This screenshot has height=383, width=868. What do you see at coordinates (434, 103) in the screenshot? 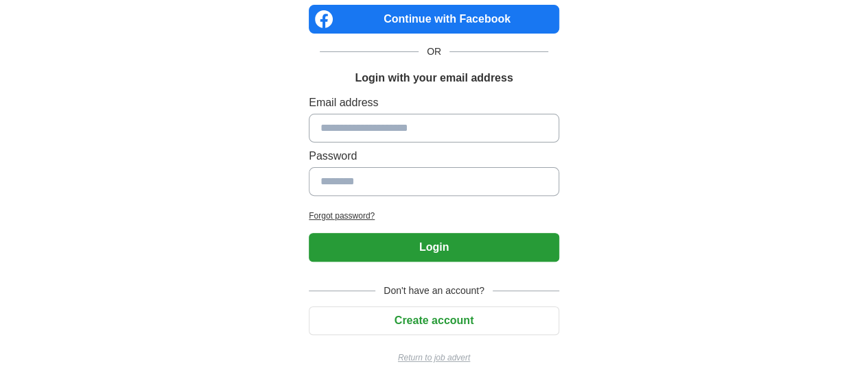
I see `label: Email address` at bounding box center [434, 103].